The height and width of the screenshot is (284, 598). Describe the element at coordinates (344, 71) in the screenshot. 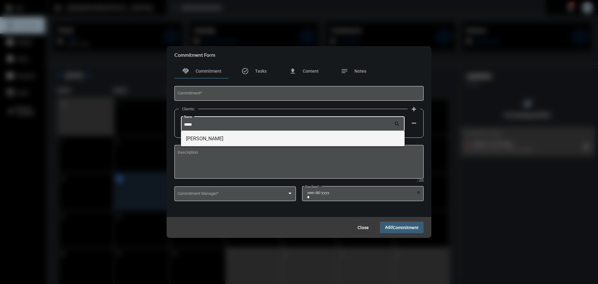

I see `mat-icon: notes` at that location.